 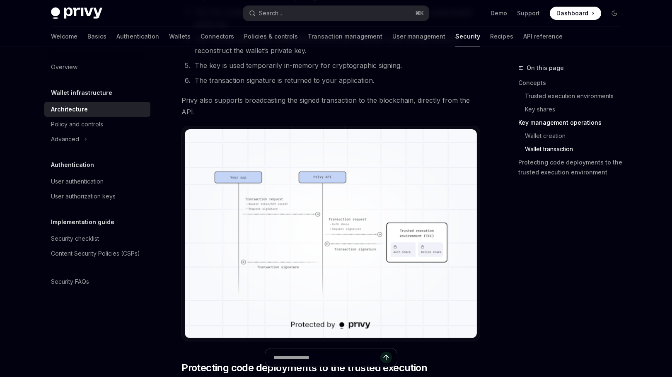 I want to click on a: Authentication, so click(x=137, y=36).